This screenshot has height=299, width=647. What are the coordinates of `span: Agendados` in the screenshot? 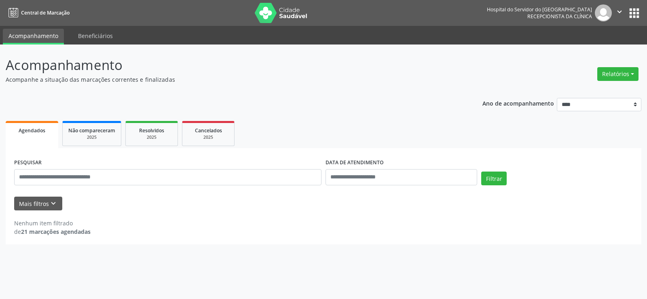 It's located at (32, 130).